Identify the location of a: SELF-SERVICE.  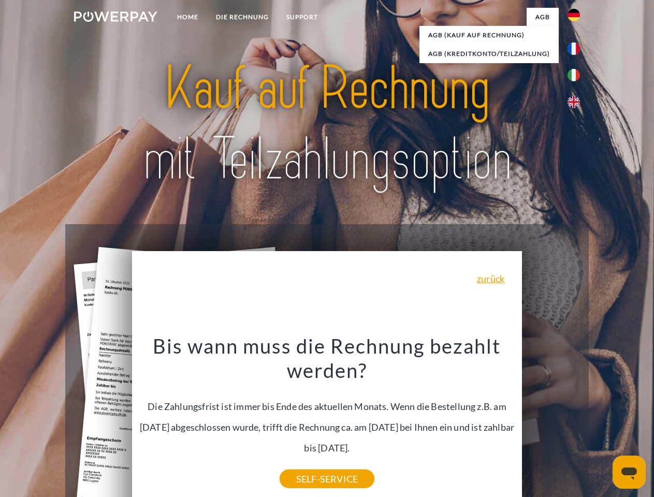
(327, 479).